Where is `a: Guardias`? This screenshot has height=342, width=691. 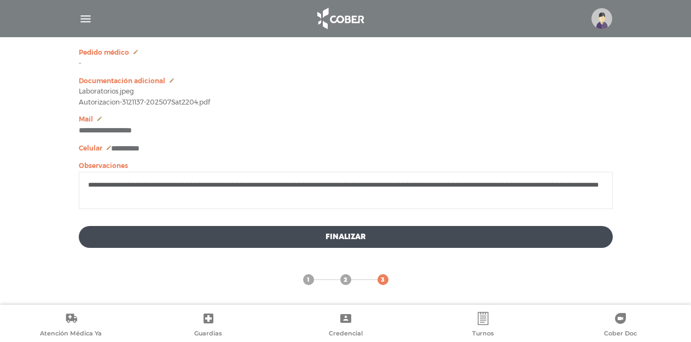
a: Guardias is located at coordinates (208, 325).